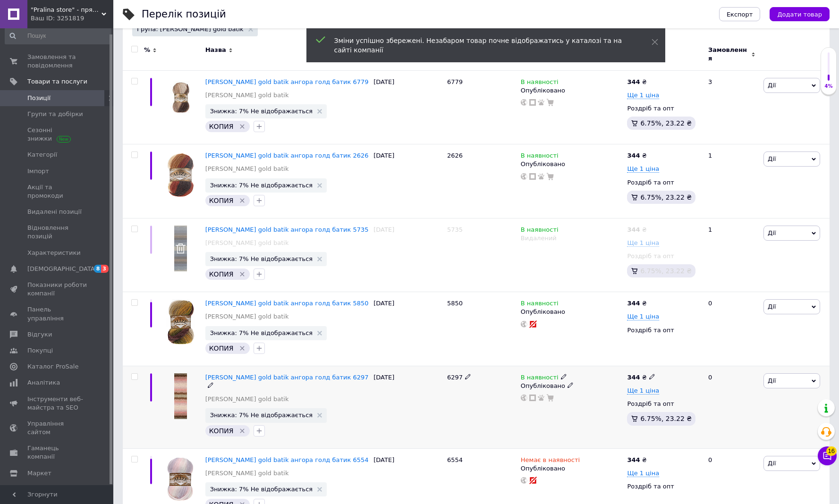 The width and height of the screenshot is (839, 504). Describe the element at coordinates (728, 54) in the screenshot. I see `span: Замовлення` at that location.